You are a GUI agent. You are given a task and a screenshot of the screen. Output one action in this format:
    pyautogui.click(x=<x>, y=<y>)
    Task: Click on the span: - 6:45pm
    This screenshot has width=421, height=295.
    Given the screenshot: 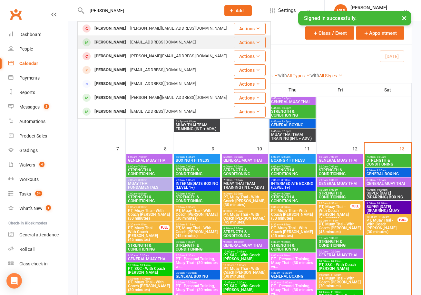 What is the action you would take?
    pyautogui.click(x=285, y=108)
    